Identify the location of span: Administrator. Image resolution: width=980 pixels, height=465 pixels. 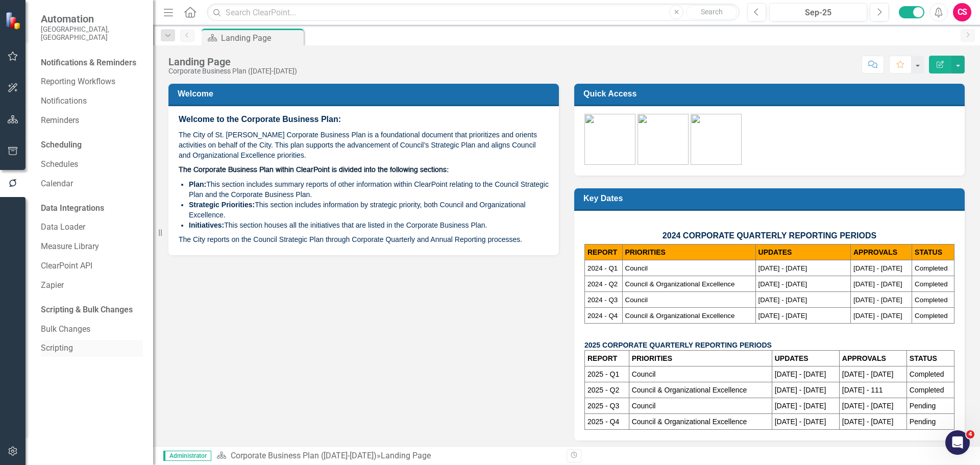
(188, 455).